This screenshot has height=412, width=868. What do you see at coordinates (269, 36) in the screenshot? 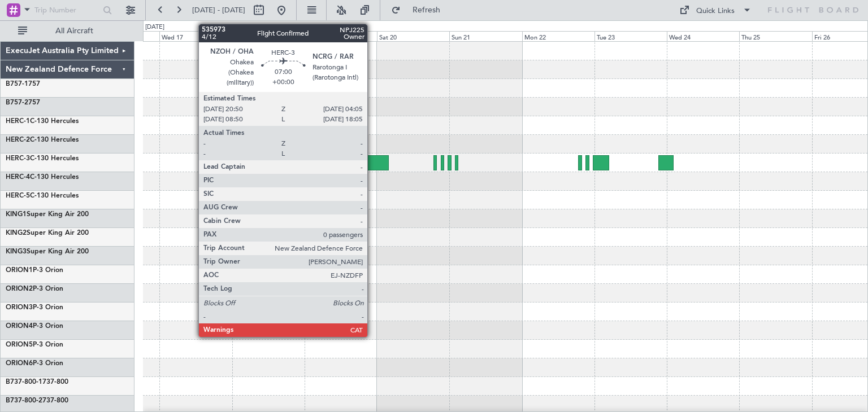
I see `div: Thu 18` at bounding box center [269, 36].